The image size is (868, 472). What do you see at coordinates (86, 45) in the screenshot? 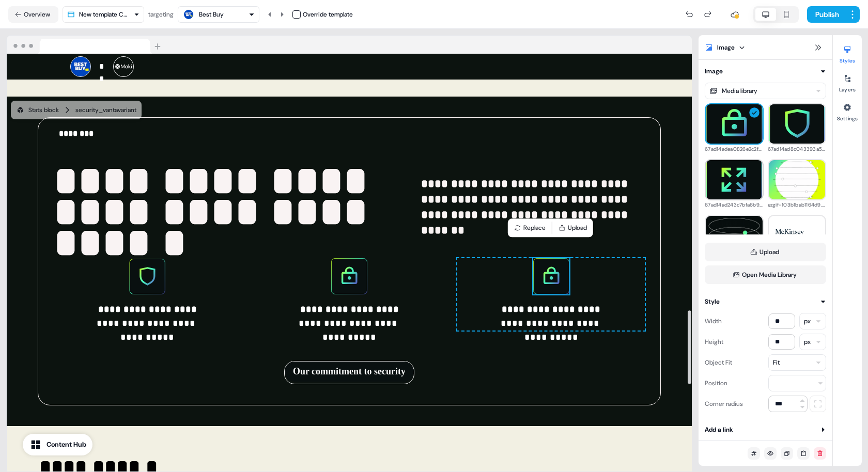
I see `img: Browser topbar` at bounding box center [86, 45].